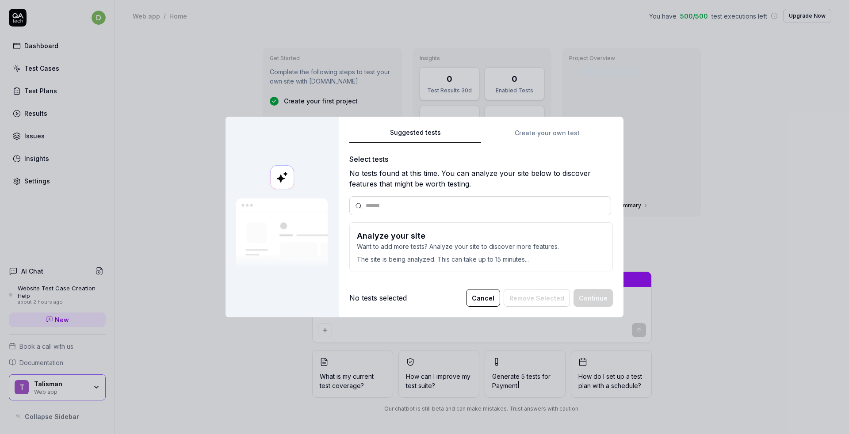 The image size is (849, 434). What do you see at coordinates (537, 298) in the screenshot?
I see `button: Remove Selected` at bounding box center [537, 298].